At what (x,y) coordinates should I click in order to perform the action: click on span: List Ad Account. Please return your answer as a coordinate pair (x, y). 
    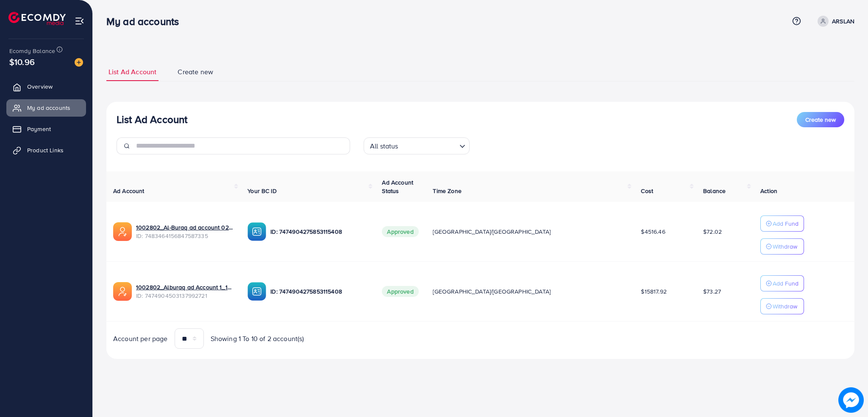
    Looking at the image, I should click on (133, 72).